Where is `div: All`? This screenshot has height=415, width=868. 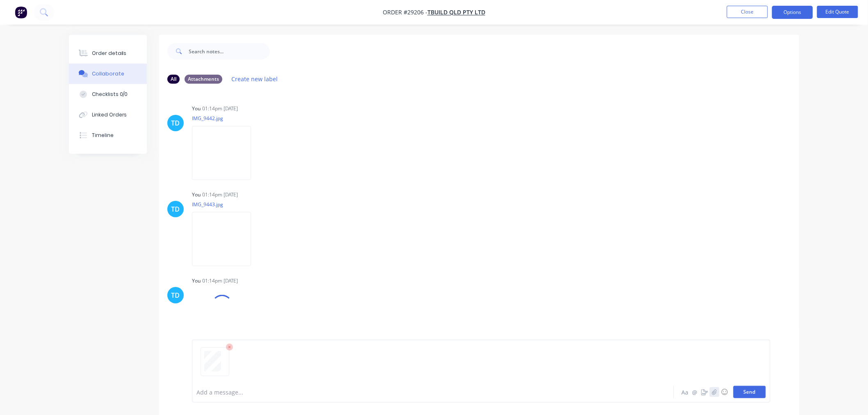 div: All is located at coordinates (174, 79).